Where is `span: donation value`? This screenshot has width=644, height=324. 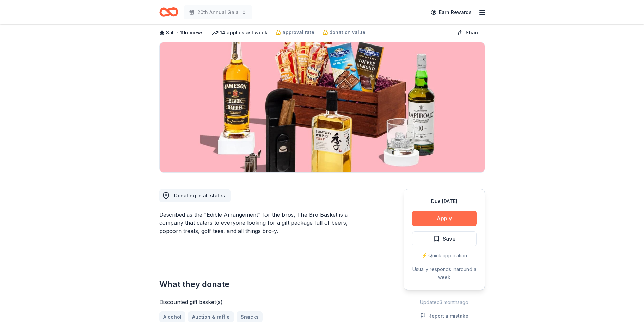
span: donation value is located at coordinates (347, 32).